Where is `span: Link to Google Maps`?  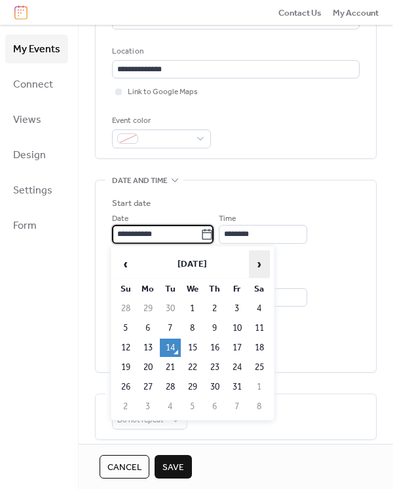 span: Link to Google Maps is located at coordinates (162, 92).